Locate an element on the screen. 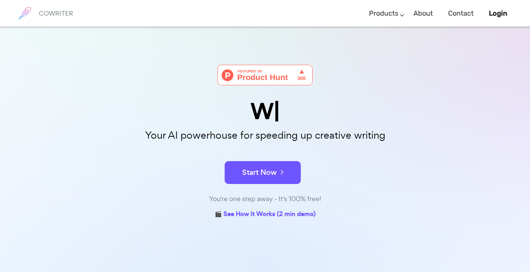 Image resolution: width=530 pixels, height=272 pixels. b: Login is located at coordinates (498, 13).